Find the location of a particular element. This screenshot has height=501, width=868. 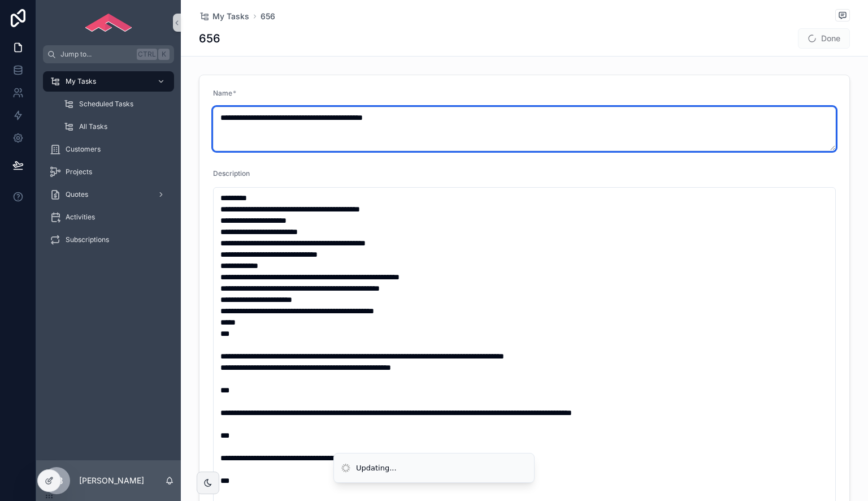

div: scrollable content is located at coordinates (108, 164).